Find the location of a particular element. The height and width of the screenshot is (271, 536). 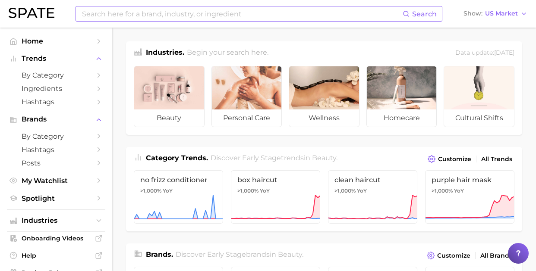

span: Discover Early Stage brands in . is located at coordinates (239, 254).